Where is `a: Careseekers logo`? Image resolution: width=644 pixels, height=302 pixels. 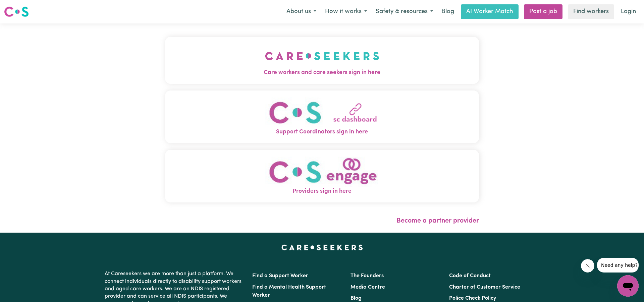
a: Careseekers logo is located at coordinates (16, 12).